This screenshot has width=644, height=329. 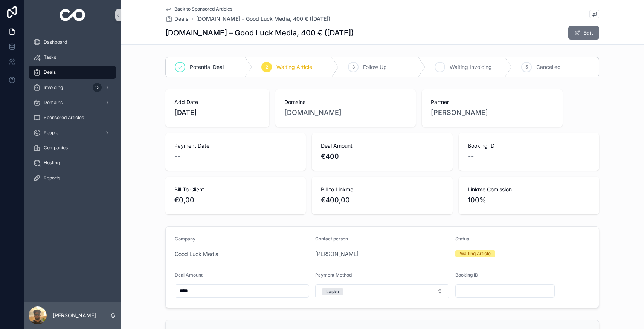 I want to click on a: People, so click(x=72, y=133).